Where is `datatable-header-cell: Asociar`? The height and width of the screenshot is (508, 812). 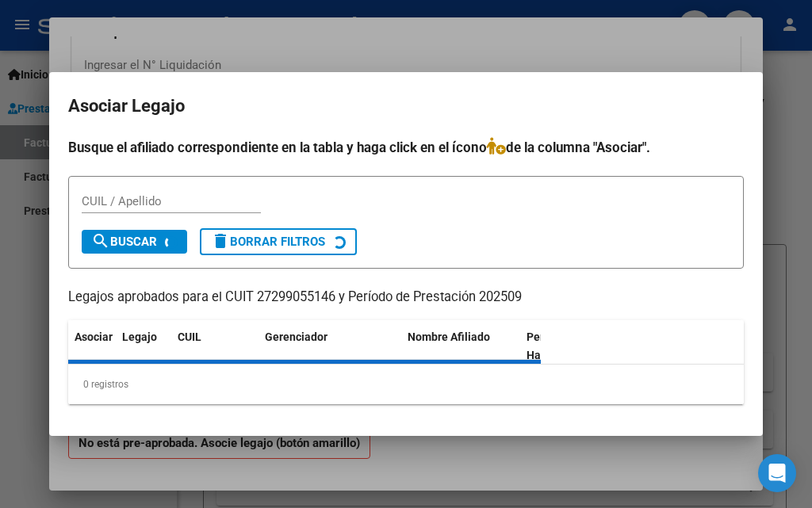 datatable-header-cell: Asociar is located at coordinates (92, 346).